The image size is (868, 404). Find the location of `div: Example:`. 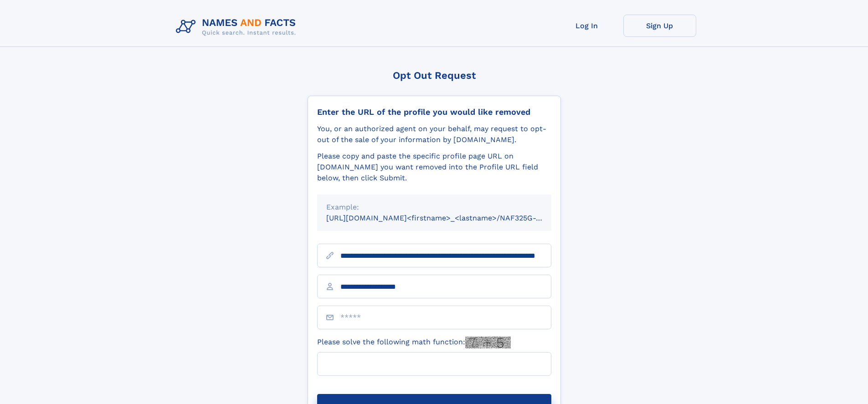

div: Example: is located at coordinates (434, 207).